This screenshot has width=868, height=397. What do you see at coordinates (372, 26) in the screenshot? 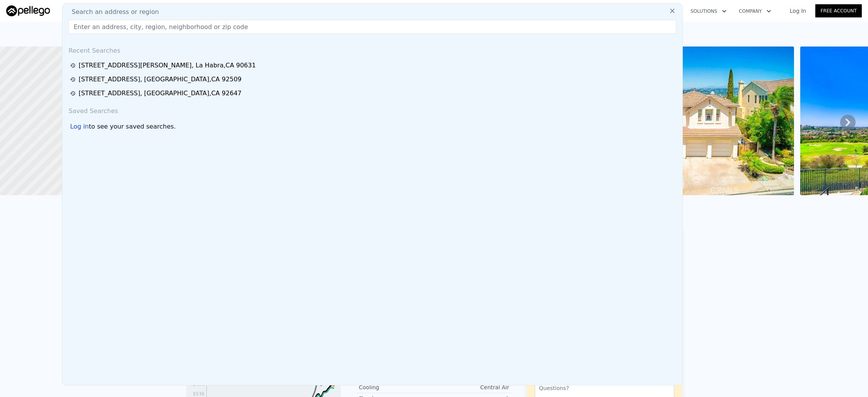
I see `input: Enter an address, city, region, neighborhood or zip code` at bounding box center [372, 26].